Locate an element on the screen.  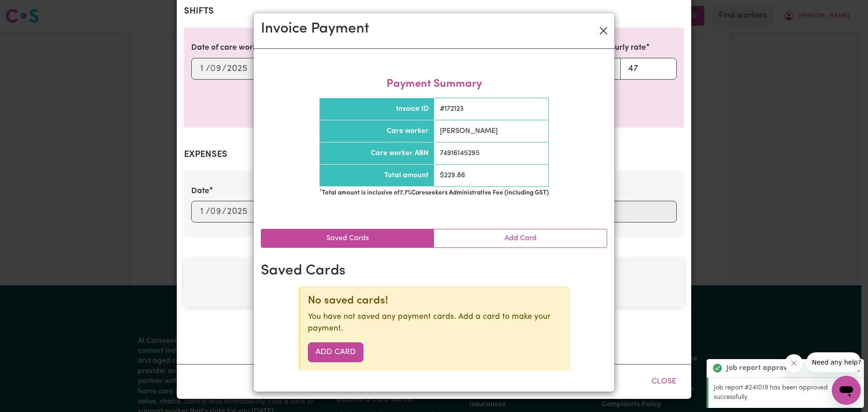
span: Need any help? is located at coordinates (30, 10).